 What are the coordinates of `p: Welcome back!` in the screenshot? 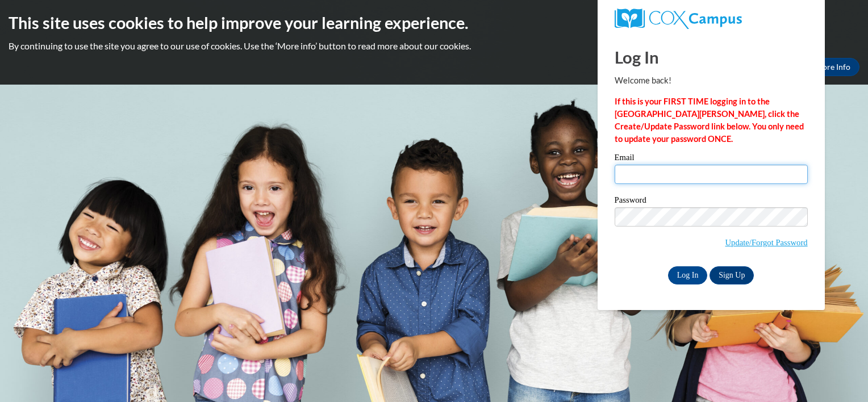 It's located at (711, 80).